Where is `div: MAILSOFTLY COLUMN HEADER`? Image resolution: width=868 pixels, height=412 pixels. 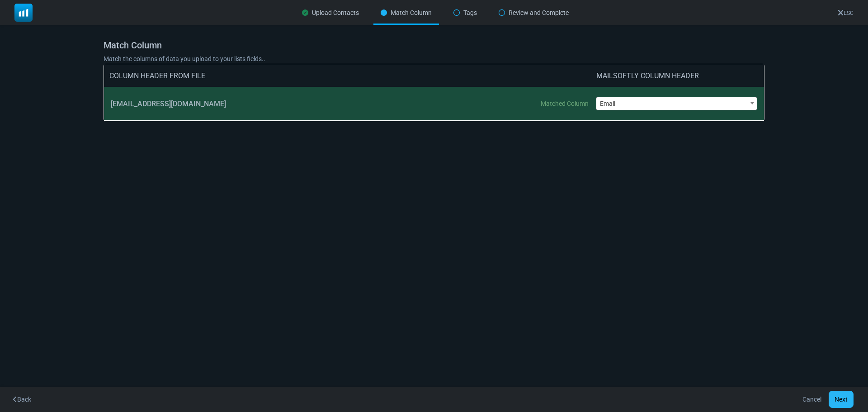
div: MAILSOFTLY COLUMN HEADER is located at coordinates (677, 75).